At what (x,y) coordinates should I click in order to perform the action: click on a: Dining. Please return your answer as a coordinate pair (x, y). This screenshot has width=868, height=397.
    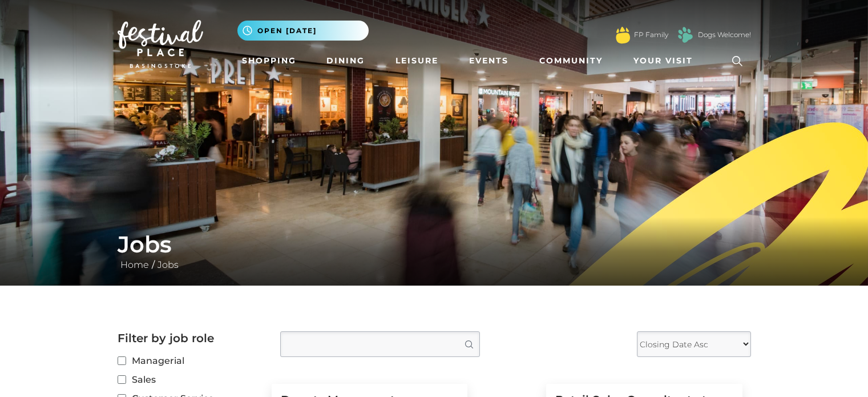
    Looking at the image, I should click on (345, 61).